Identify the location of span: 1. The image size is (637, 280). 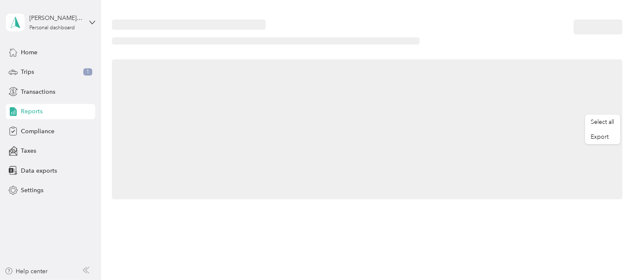
(88, 72).